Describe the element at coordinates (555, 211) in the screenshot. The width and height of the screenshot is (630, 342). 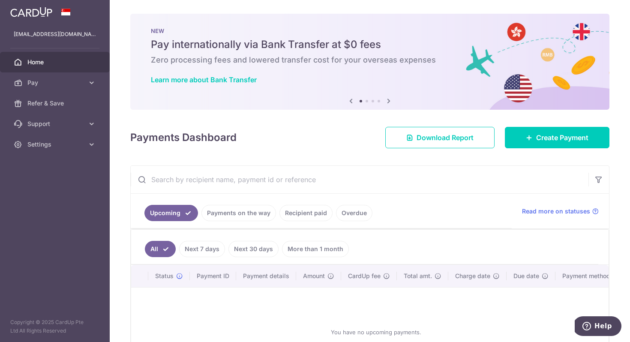
I see `span: Read more on statuses` at that location.